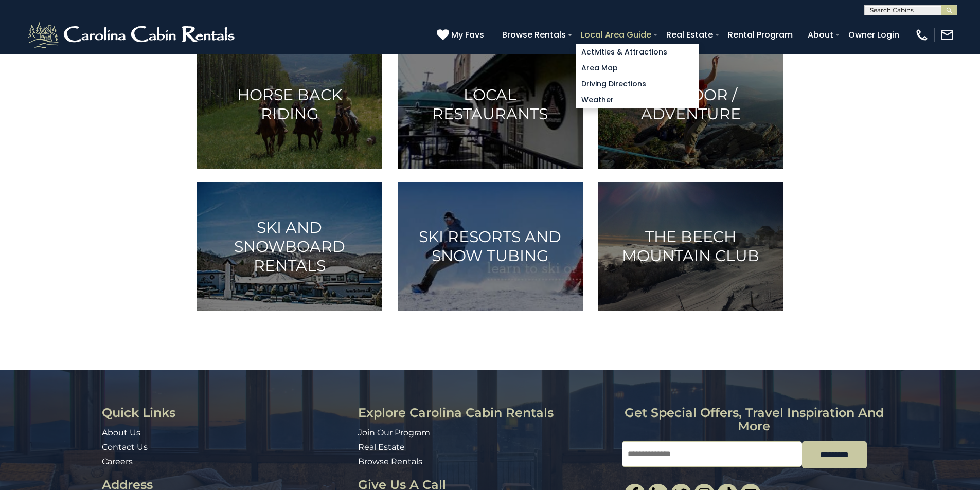 The height and width of the screenshot is (490, 980). What do you see at coordinates (490, 246) in the screenshot?
I see `a: Ski Resorts and Snow Tubing` at bounding box center [490, 246].